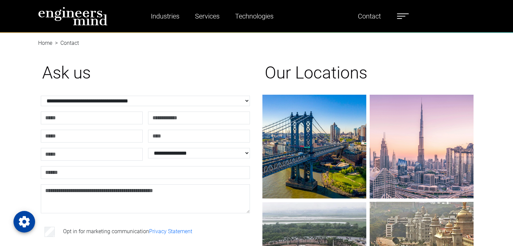  Describe the element at coordinates (165, 16) in the screenshot. I see `a: Industries` at that location.